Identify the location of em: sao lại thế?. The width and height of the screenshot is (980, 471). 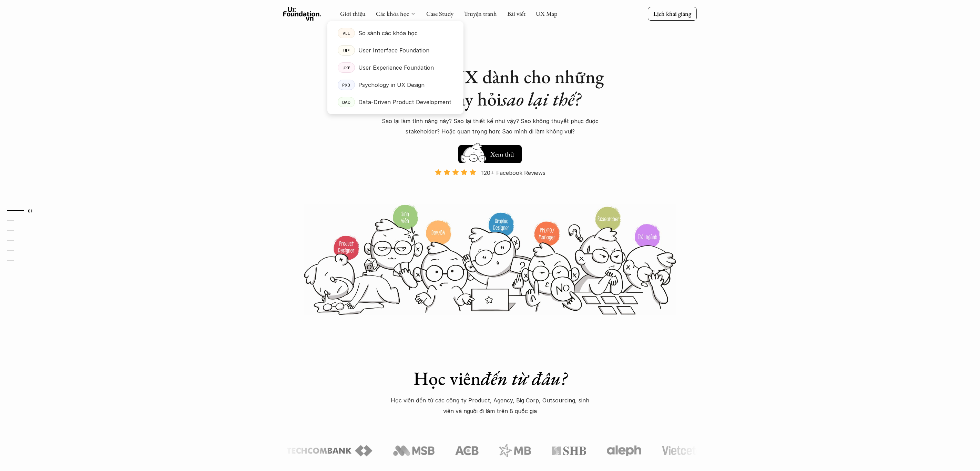
(541, 99).